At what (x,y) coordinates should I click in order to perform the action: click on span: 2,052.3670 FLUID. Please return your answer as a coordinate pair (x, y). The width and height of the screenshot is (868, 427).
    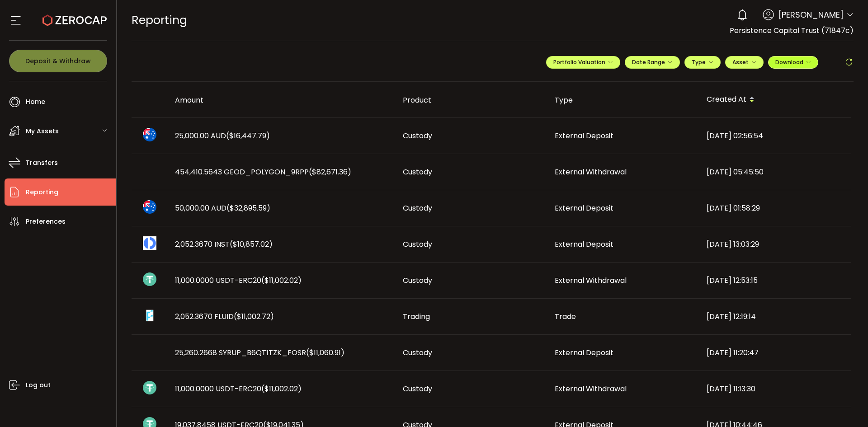
    Looking at the image, I should click on (224, 316).